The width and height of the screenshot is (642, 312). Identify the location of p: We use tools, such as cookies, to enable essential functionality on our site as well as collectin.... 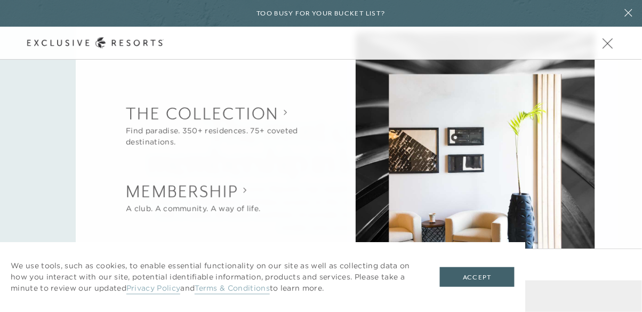
(214, 277).